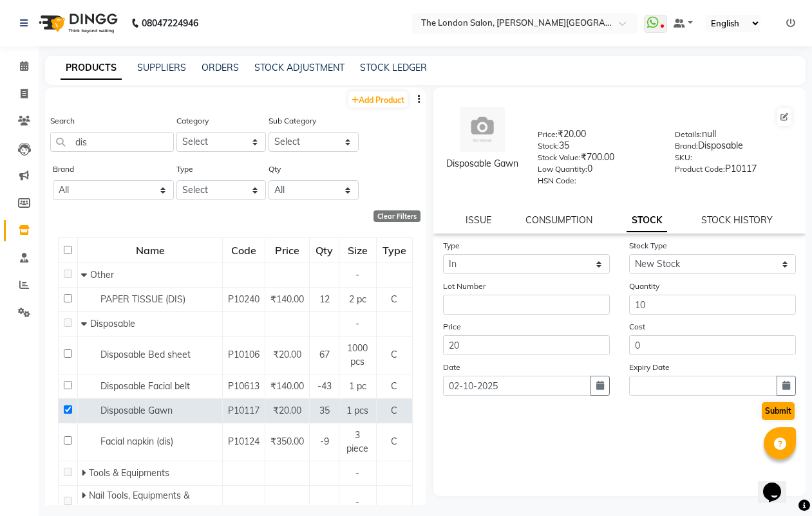  I want to click on span: P10240, so click(244, 299).